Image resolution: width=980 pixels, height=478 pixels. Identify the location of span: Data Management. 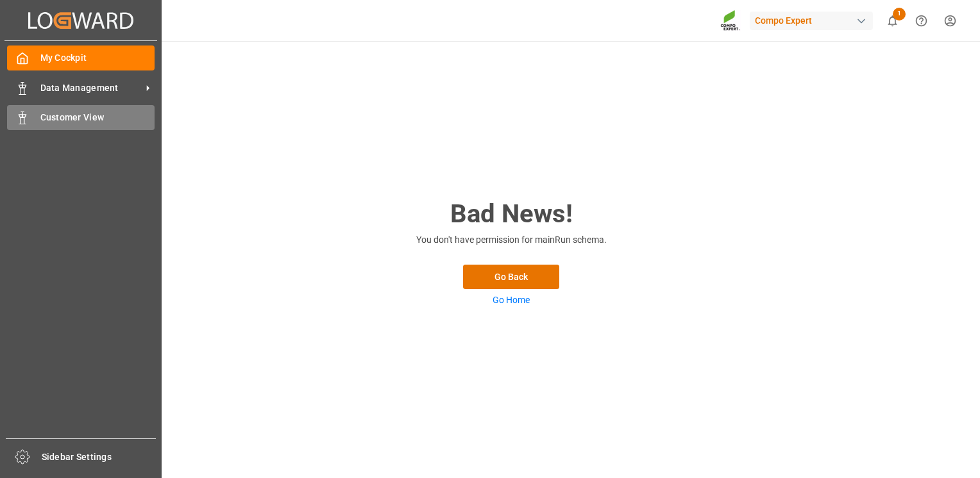
(91, 88).